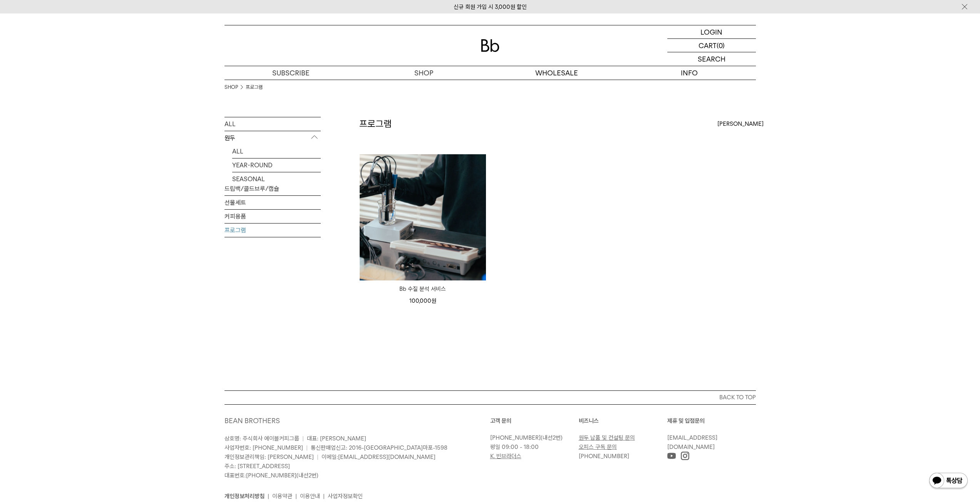  What do you see at coordinates (505, 457) in the screenshot?
I see `a: K. 빈브라더스` at bounding box center [505, 457].